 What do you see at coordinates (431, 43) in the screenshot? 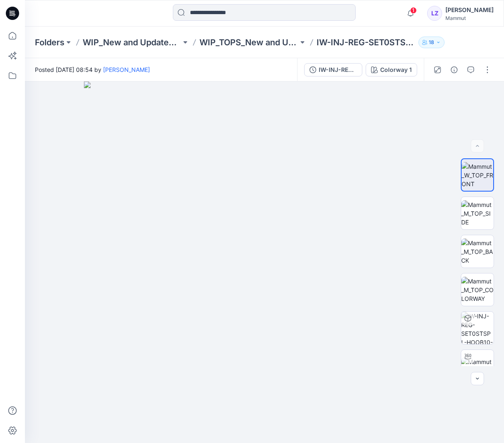
I see `p: 18` at bounding box center [431, 43].